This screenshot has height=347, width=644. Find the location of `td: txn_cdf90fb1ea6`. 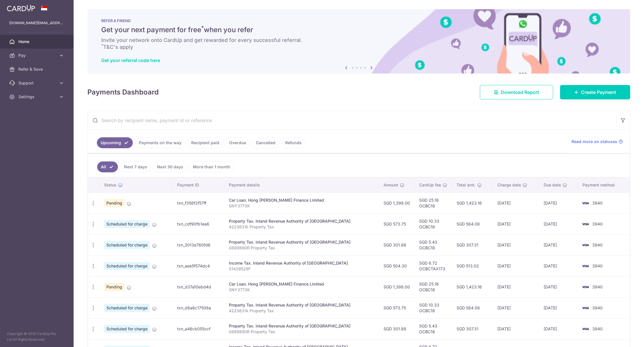

td: txn_cdf90fb1ea6 is located at coordinates (199, 224).